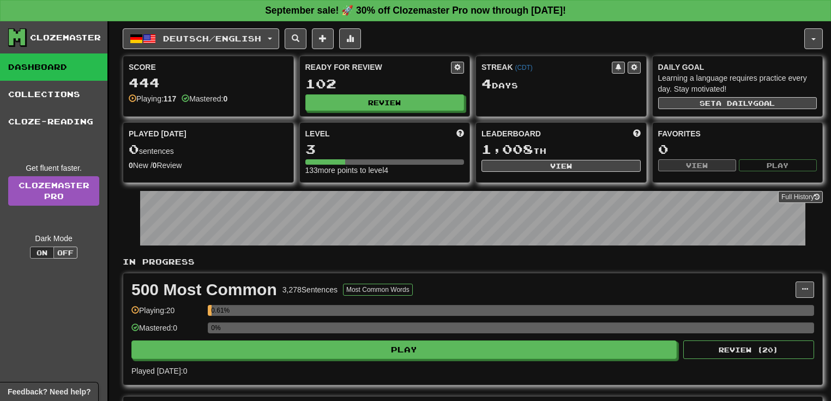 Image resolution: width=831 pixels, height=401 pixels. Describe the element at coordinates (201, 39) in the screenshot. I see `button: Deutsch/English` at that location.